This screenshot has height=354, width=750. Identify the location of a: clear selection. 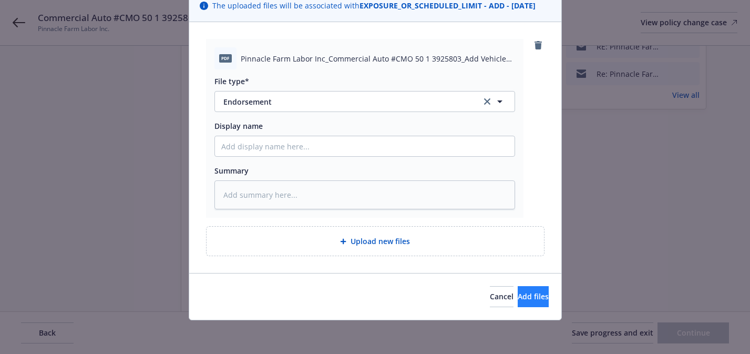
(487, 101).